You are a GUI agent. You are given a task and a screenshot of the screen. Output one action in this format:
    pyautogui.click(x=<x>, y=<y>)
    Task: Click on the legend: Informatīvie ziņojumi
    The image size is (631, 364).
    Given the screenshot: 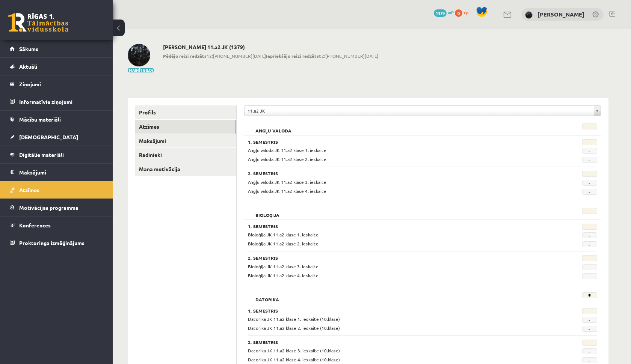 What is the action you would take?
    pyautogui.click(x=61, y=102)
    